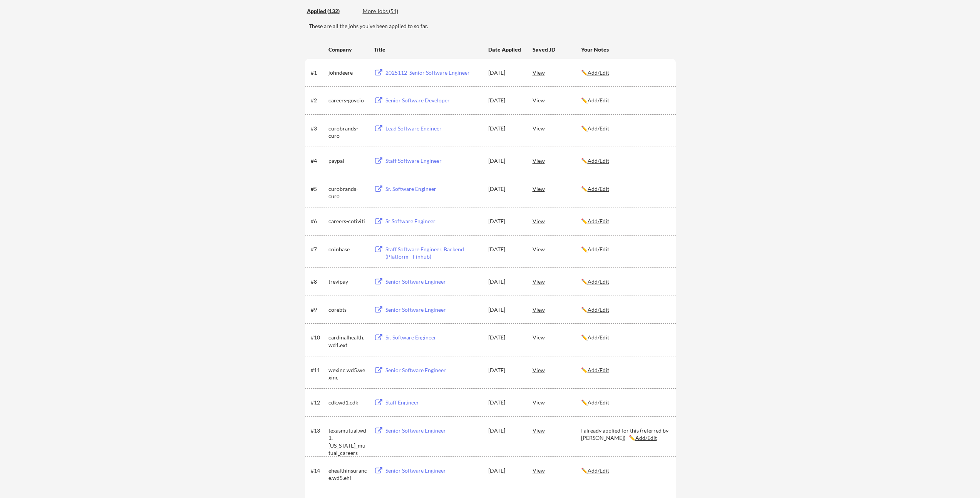  What do you see at coordinates (428, 50) in the screenshot?
I see `div: Title` at bounding box center [428, 50].